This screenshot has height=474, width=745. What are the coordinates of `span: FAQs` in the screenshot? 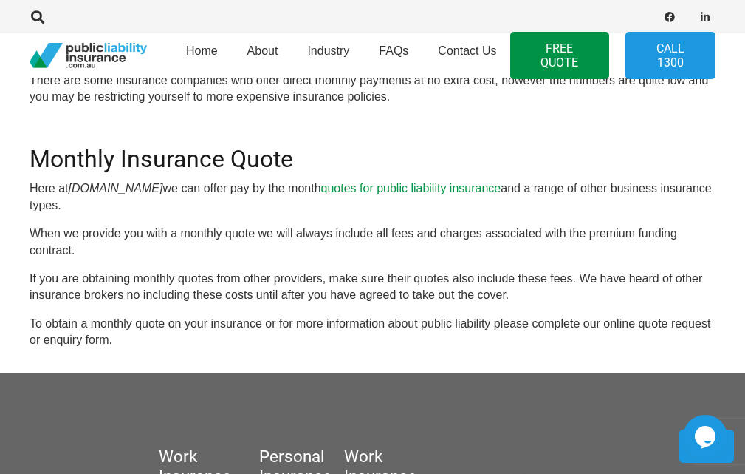 It's located at (394, 50).